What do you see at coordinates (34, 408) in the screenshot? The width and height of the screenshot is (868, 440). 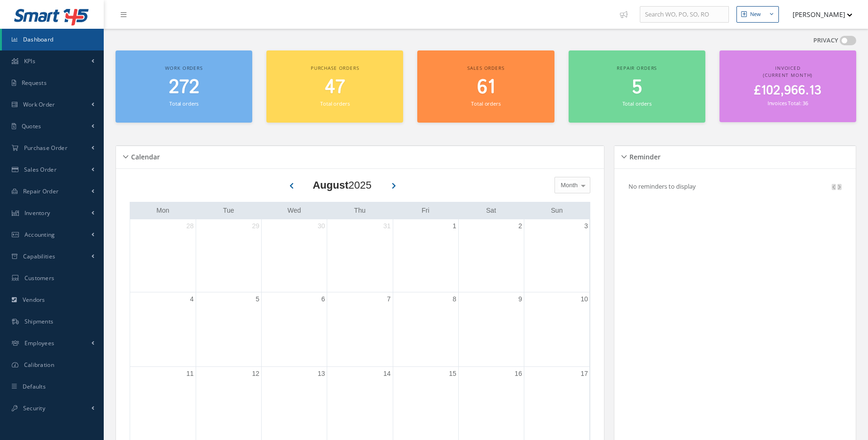 I see `span: Security` at bounding box center [34, 408].